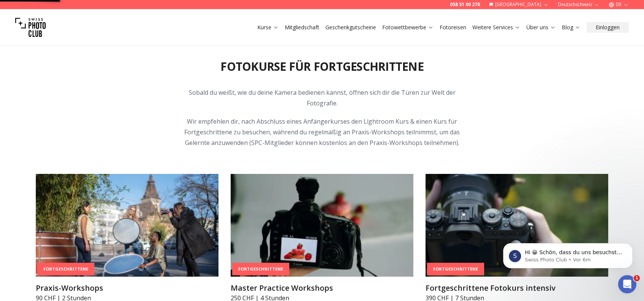  I want to click on button: Über uns, so click(541, 27).